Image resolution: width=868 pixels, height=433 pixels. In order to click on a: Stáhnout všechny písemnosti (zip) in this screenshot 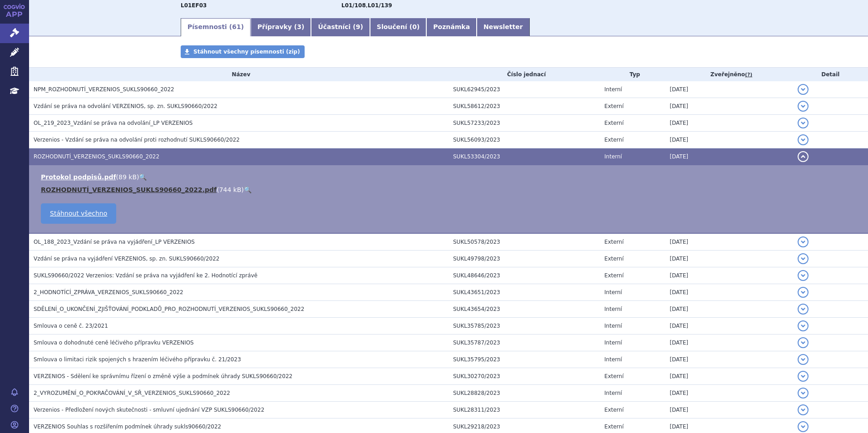, I will do `click(243, 52)`.